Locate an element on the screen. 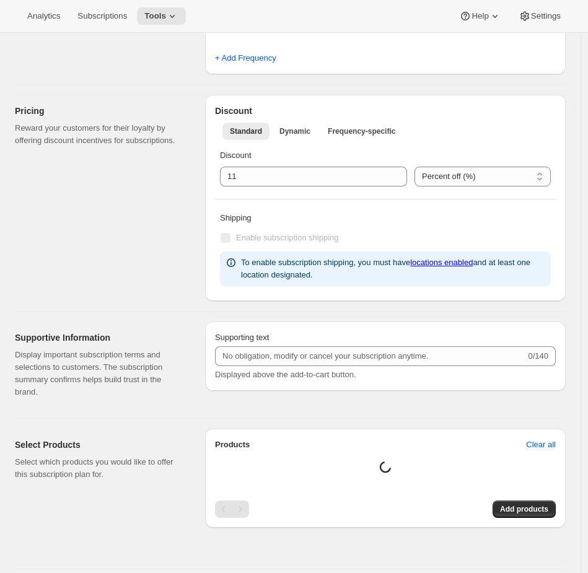  button: Tools is located at coordinates (161, 16).